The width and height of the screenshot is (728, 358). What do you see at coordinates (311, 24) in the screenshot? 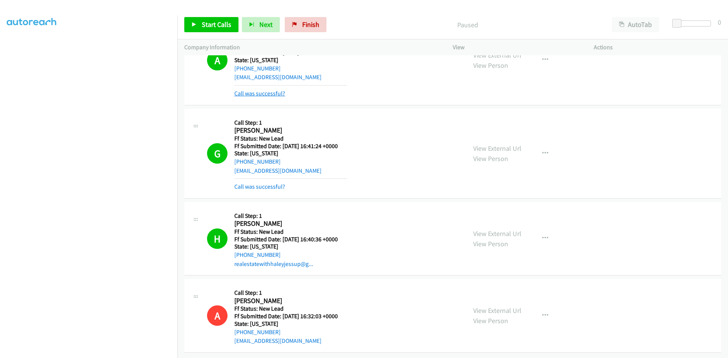
I see `span: Finish` at bounding box center [311, 24].